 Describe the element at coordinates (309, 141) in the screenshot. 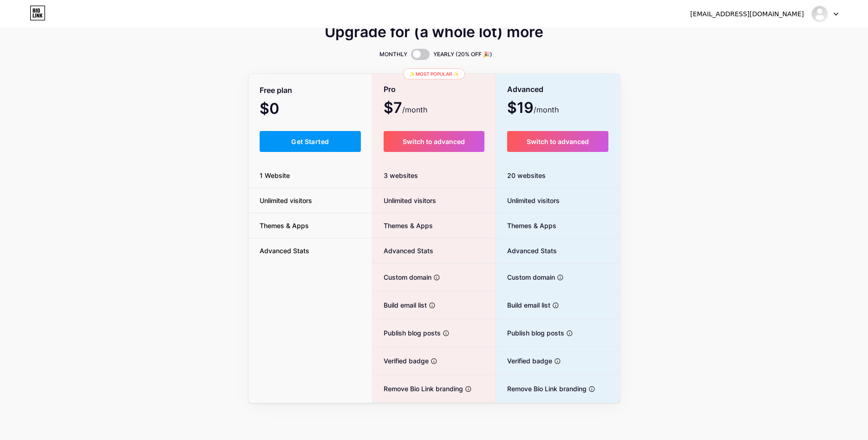

I see `span: Get Started` at that location.